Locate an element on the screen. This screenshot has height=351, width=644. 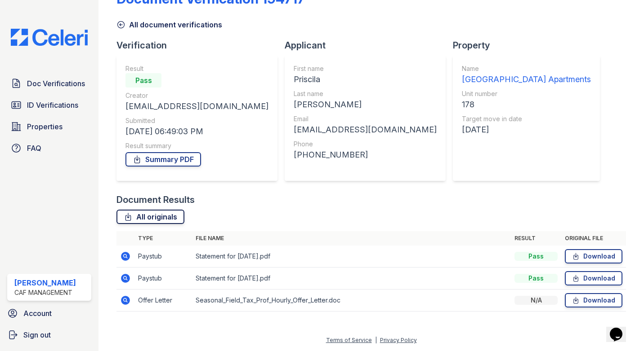
span: Account is located at coordinates (38, 313).